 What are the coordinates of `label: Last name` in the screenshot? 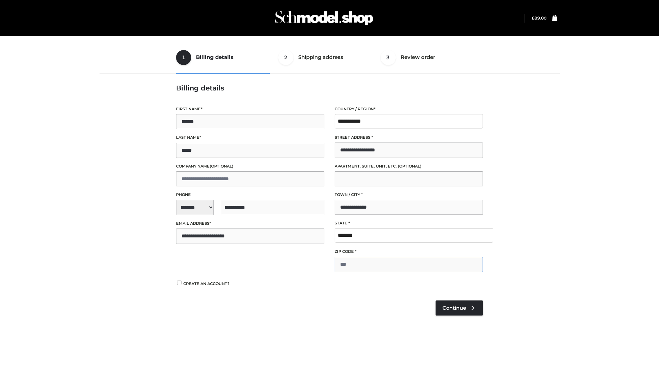 It's located at (250, 138).